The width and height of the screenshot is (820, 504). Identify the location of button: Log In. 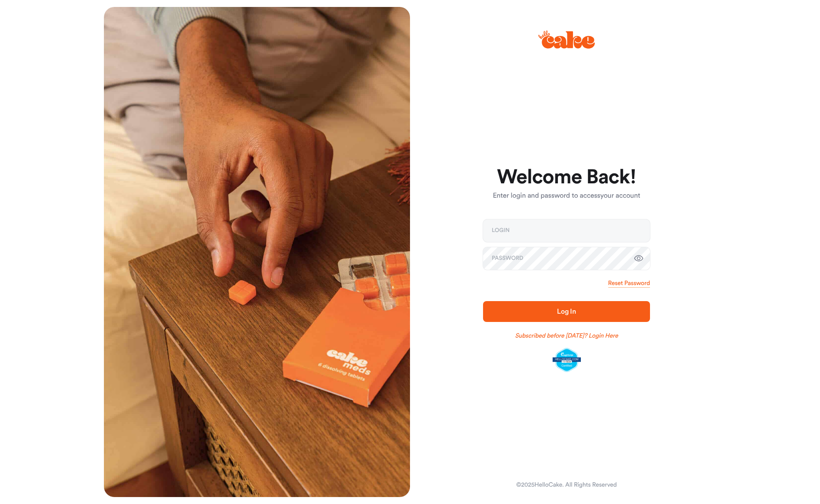
(567, 312).